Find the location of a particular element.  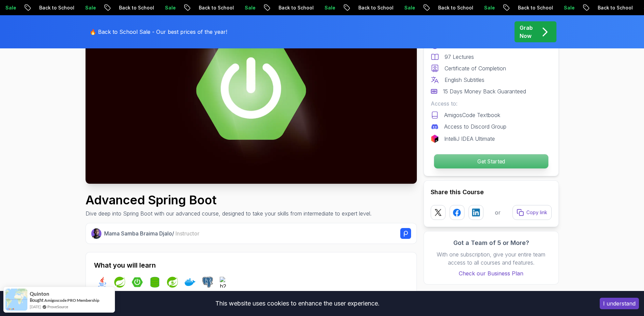

p: With one subscription, give your entire team access to all courses and features. is located at coordinates (492, 259).